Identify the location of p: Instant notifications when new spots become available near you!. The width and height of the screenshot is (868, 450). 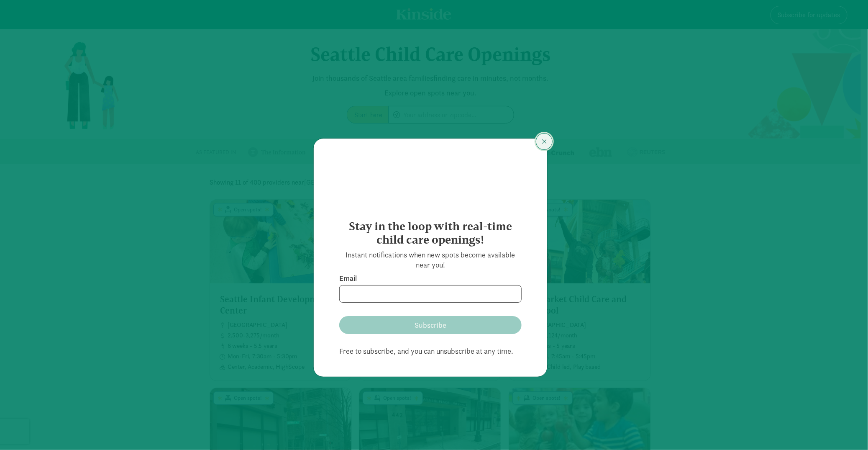
(430, 260).